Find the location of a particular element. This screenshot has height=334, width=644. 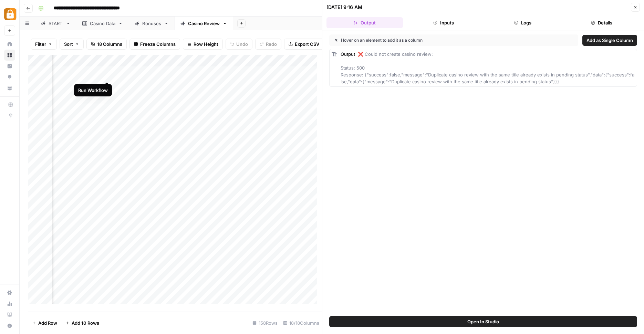

span: Output is located at coordinates (348, 54).